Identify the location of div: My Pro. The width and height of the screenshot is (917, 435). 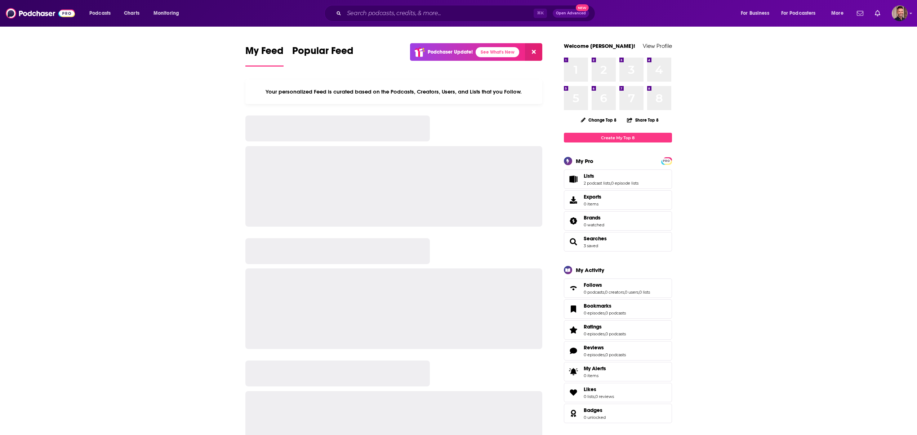
(584, 161).